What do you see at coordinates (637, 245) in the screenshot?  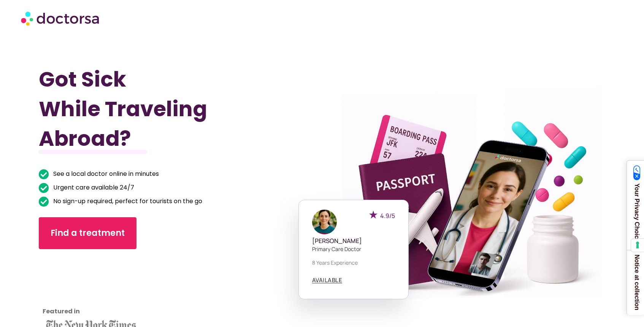 I see `button: Your consent preferences for tracking technologies` at bounding box center [637, 245].